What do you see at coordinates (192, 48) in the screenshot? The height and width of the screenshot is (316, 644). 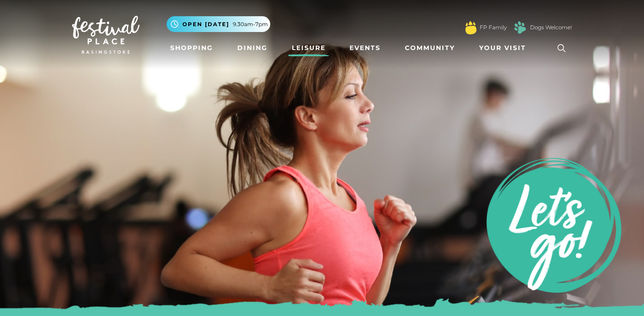 I see `a: Shopping` at bounding box center [192, 48].